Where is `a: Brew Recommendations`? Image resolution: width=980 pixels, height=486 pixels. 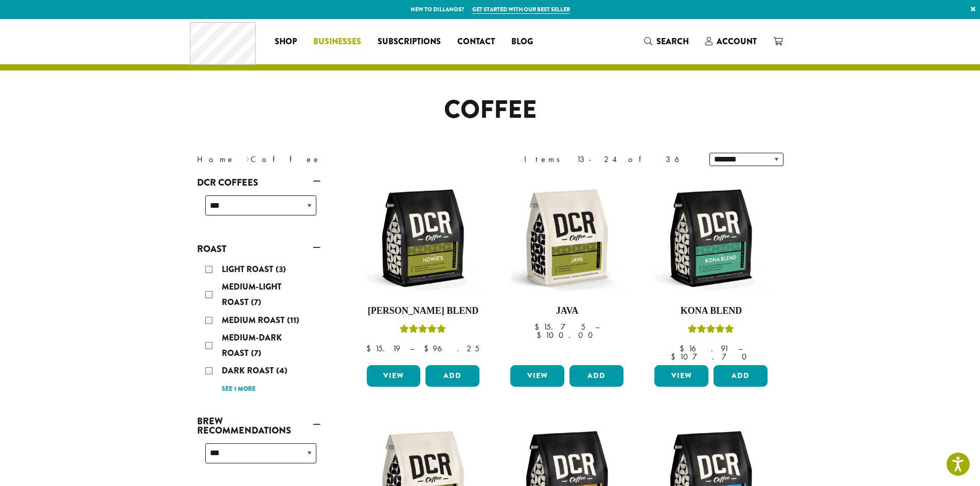
a: Brew Recommendations is located at coordinates (259, 426).